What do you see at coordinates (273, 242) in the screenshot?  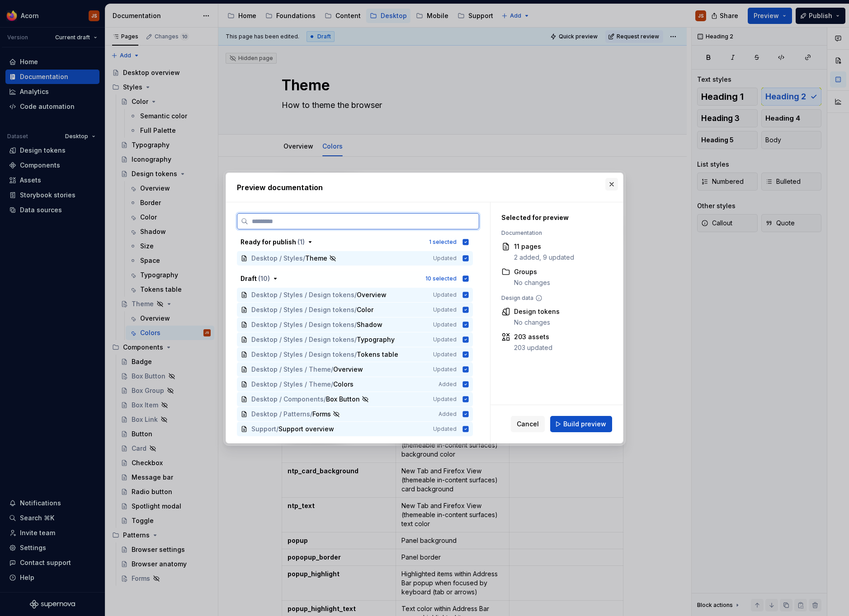 I see `div: Ready for publish` at bounding box center [273, 242].